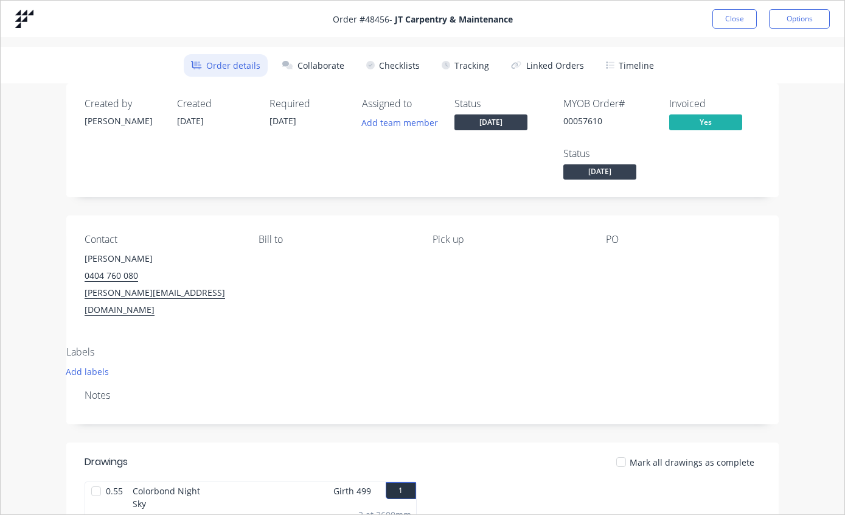 Image resolution: width=845 pixels, height=515 pixels. What do you see at coordinates (466, 65) in the screenshot?
I see `button: Tracking` at bounding box center [466, 65].